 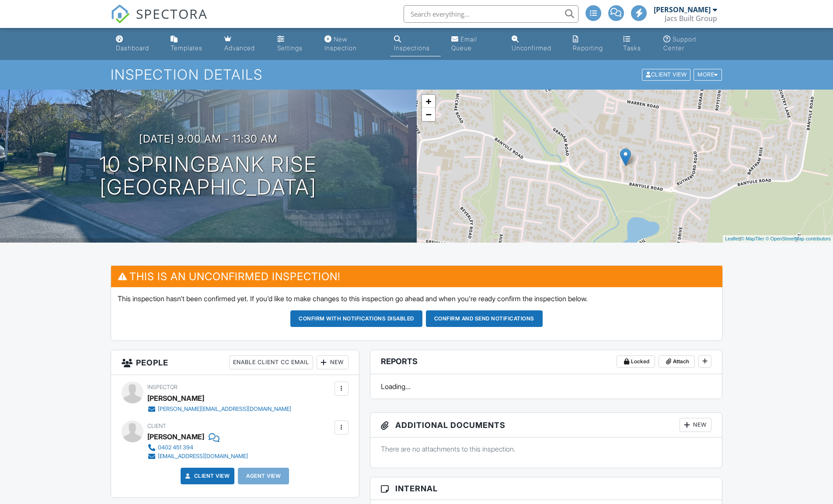 I want to click on h3: This is an Unconfirmed Inspection!, so click(x=416, y=276).